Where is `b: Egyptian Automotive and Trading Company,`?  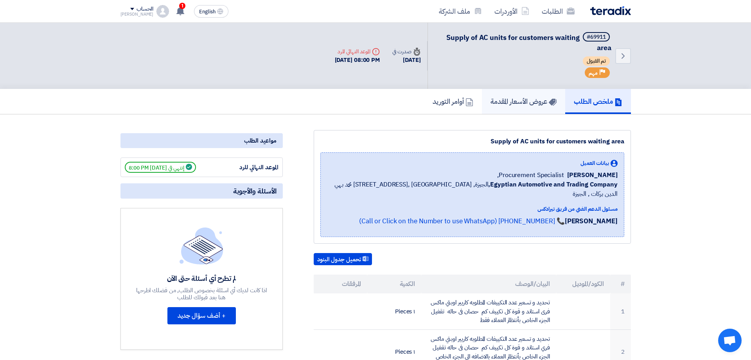 b: Egyptian Automotive and Trading Company, is located at coordinates (553, 184).